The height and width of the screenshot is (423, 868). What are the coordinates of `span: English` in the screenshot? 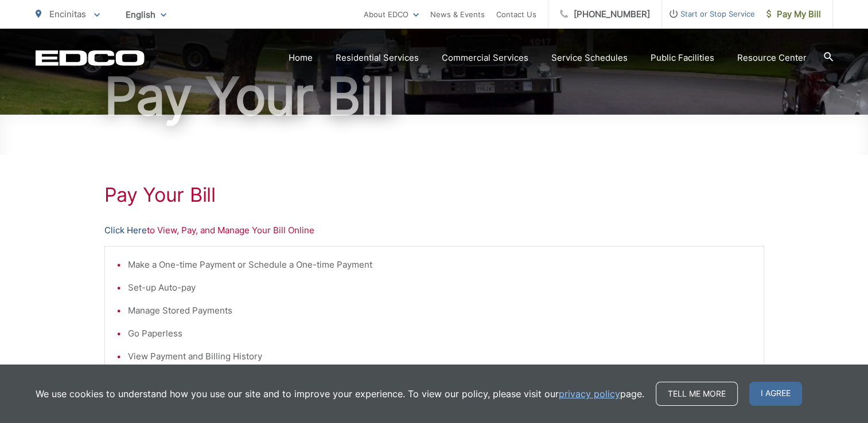 It's located at (146, 15).